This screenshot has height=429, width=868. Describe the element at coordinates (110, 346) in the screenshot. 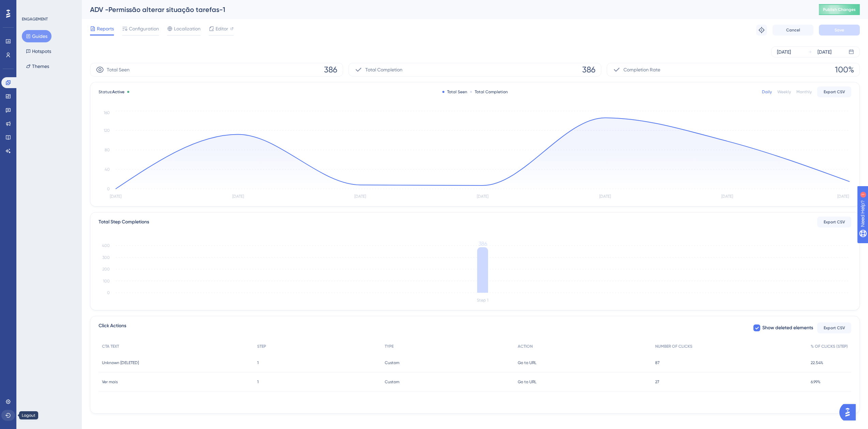

I see `span: CTA TEXT` at that location.